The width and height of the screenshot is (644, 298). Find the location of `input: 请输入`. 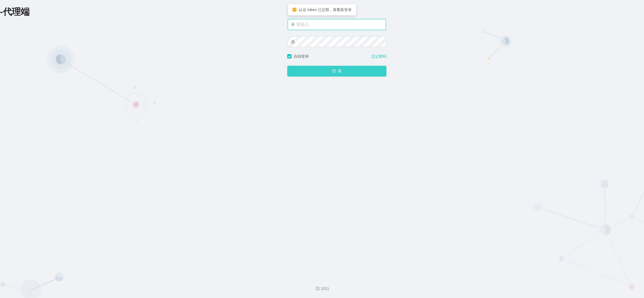

input: 请输入 is located at coordinates (337, 25).